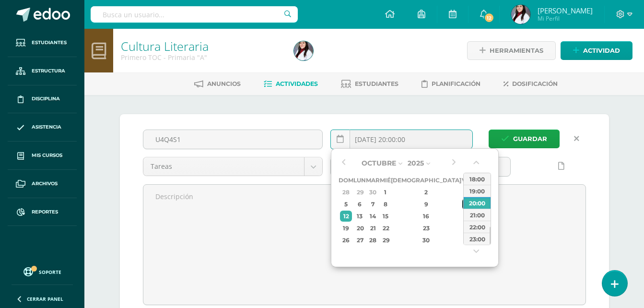 This screenshot has height=308, width=644. What do you see at coordinates (360, 215) in the screenshot?
I see `div: 13` at bounding box center [360, 215].